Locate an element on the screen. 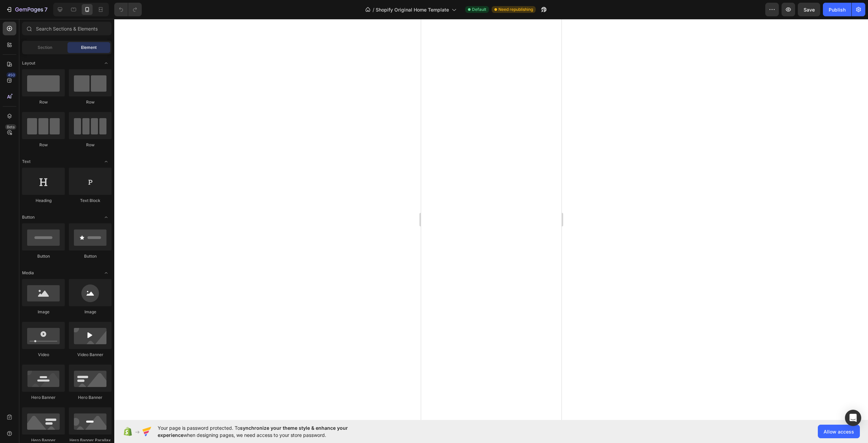  span: Your page is password protected. To when designing pages, we need access to your store password. is located at coordinates (266, 431).